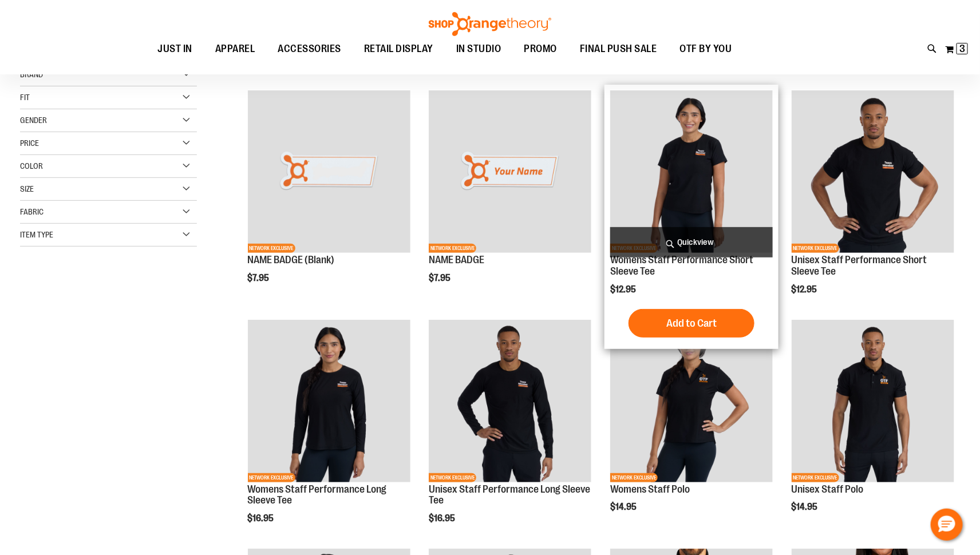 This screenshot has height=555, width=980. I want to click on img: Womens Staff Performance Long Sleeve Tee, so click(329, 401).